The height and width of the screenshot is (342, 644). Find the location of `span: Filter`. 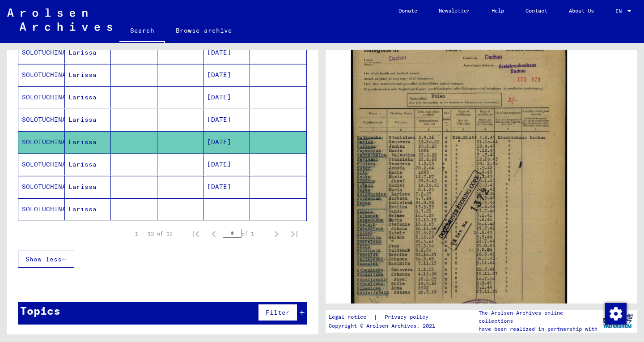

span: Filter is located at coordinates (278, 313).